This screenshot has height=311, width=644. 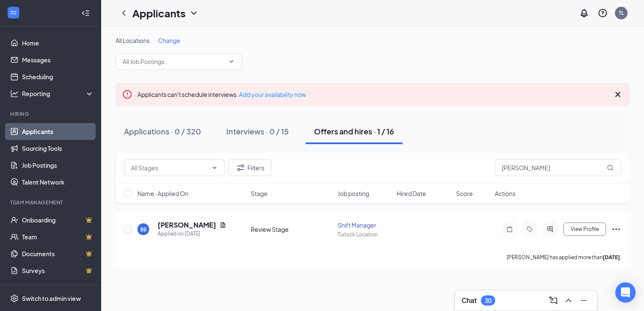 What do you see at coordinates (144, 229) in the screenshot?
I see `div: BE` at bounding box center [144, 229].